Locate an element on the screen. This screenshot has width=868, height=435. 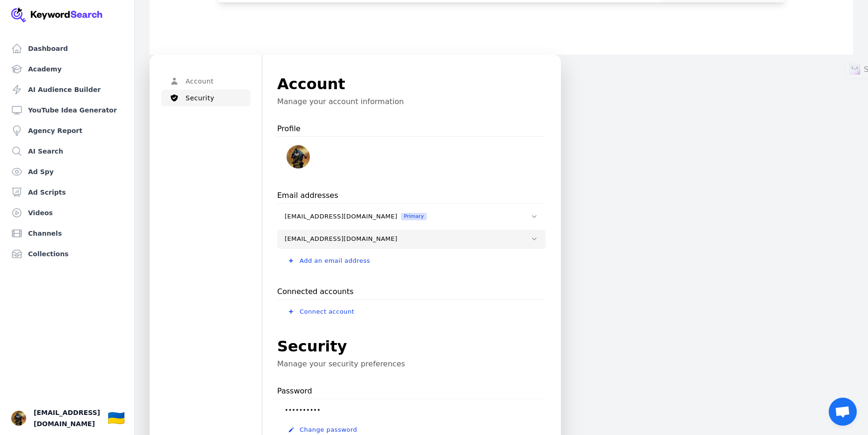
a: Academy is located at coordinates (67, 69).